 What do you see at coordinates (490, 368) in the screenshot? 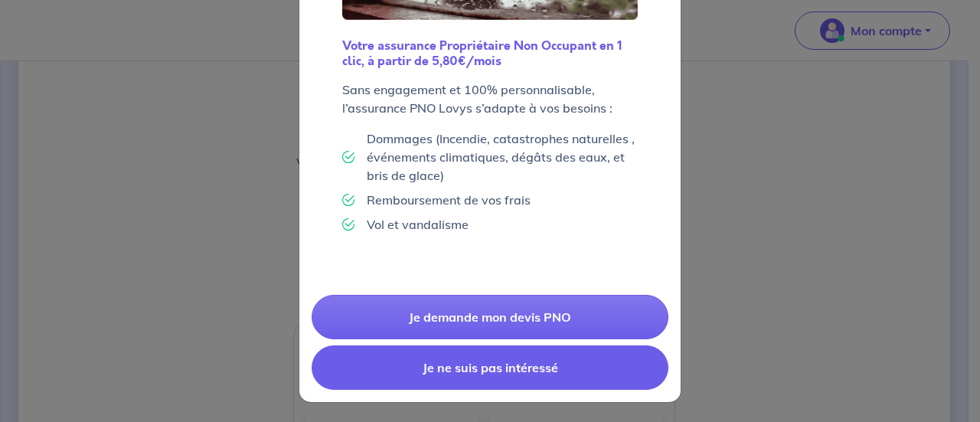
I see `button: Je ne suis pas intéressé` at bounding box center [490, 368].